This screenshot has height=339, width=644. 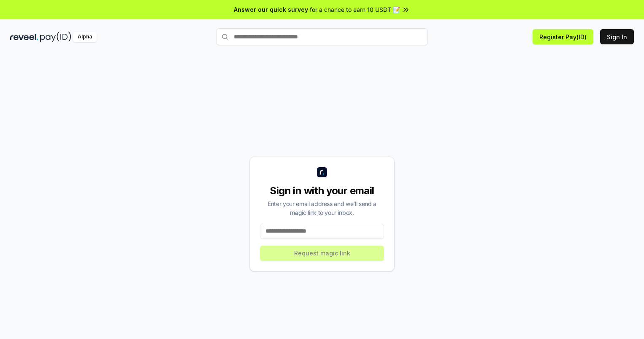 What do you see at coordinates (355, 10) in the screenshot?
I see `span: for a chance to earn 10 USDT 📝` at bounding box center [355, 10].